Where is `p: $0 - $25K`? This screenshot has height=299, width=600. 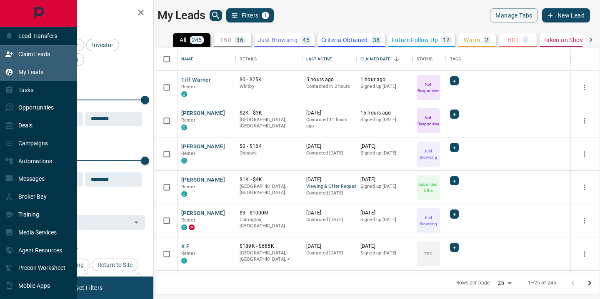
p: $0 - $25K is located at coordinates (269, 80).